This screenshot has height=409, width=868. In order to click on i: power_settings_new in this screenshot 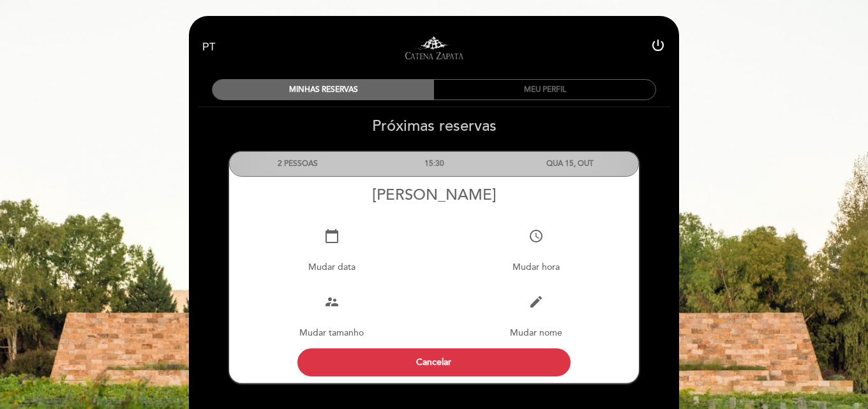, I will do `click(658, 45)`.